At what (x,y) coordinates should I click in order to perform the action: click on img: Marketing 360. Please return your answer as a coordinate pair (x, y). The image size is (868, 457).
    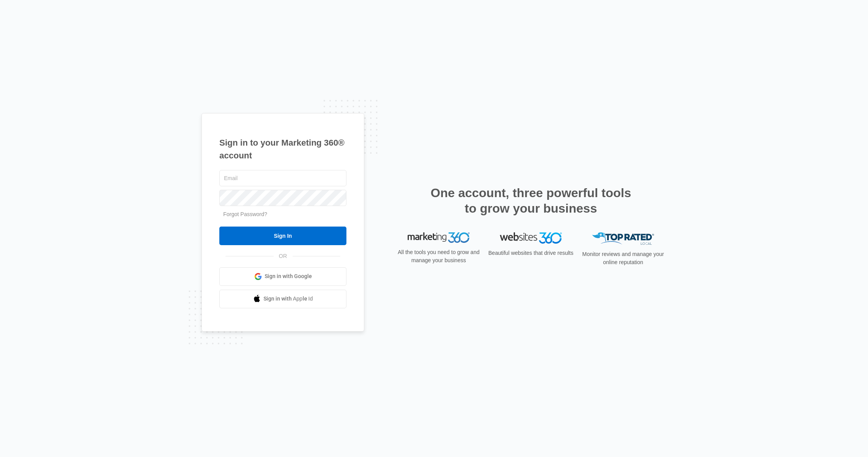
    Looking at the image, I should click on (439, 237).